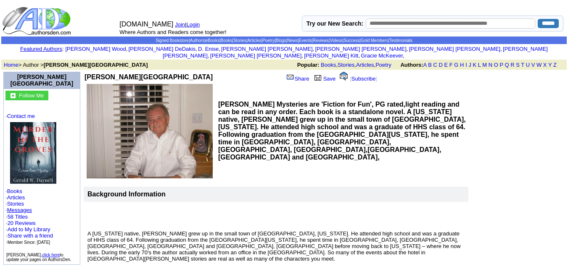 This screenshot has height=269, width=568. I want to click on b: Authors:, so click(411, 65).